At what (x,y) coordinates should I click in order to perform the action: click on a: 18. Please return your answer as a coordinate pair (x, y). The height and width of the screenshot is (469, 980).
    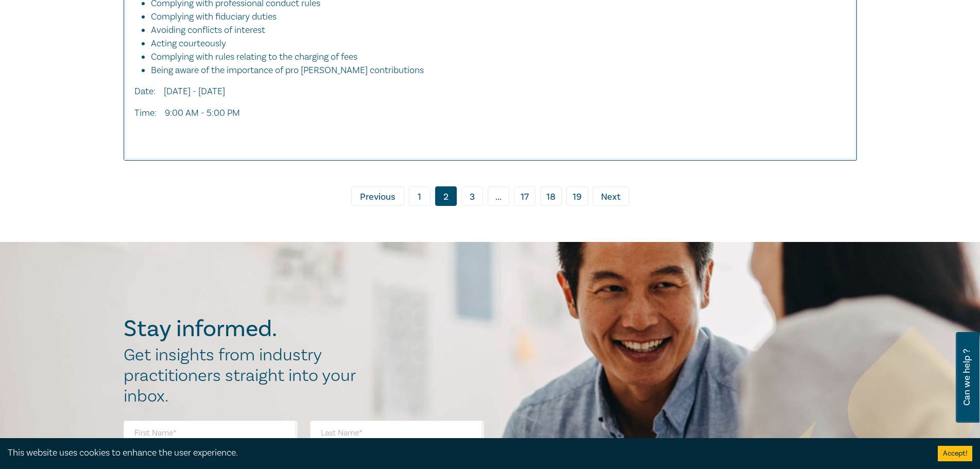
    Looking at the image, I should click on (551, 196).